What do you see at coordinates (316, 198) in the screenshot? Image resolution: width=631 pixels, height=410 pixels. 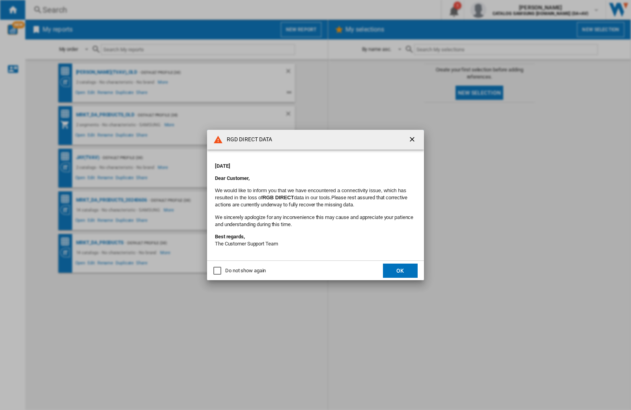 I see `p: Please rest assured that corrective actions are currently underway to fully recover the missing d...` at bounding box center [316, 198].